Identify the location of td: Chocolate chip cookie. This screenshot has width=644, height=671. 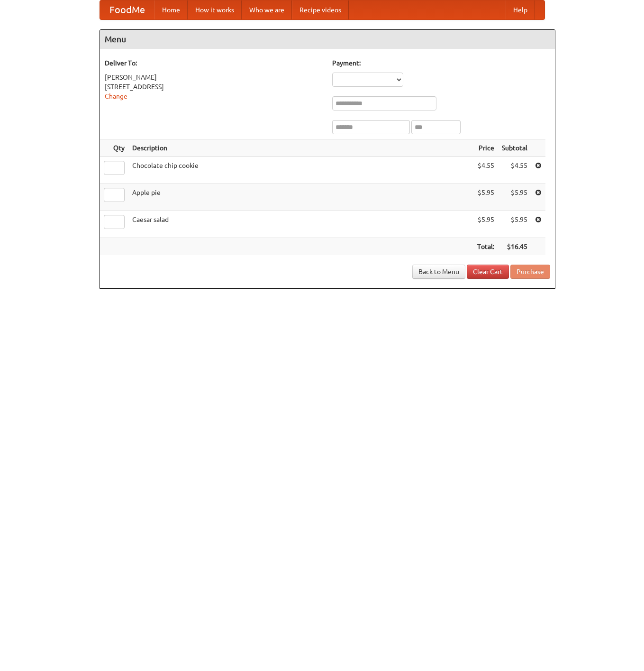
(301, 170).